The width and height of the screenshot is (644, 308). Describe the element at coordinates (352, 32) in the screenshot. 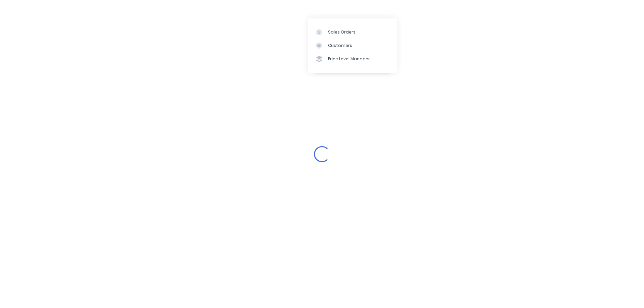

I see `a: Sales Orders` at that location.